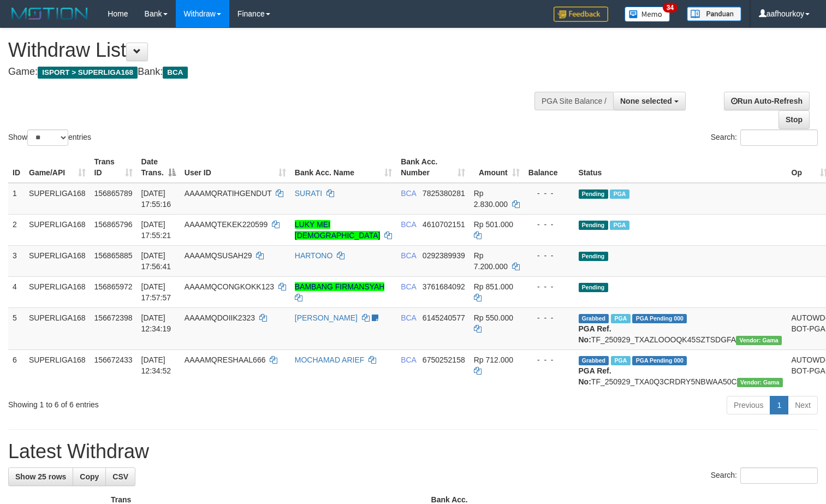 This screenshot has height=504, width=826. Describe the element at coordinates (493, 224) in the screenshot. I see `span: Rp 501.000` at that location.